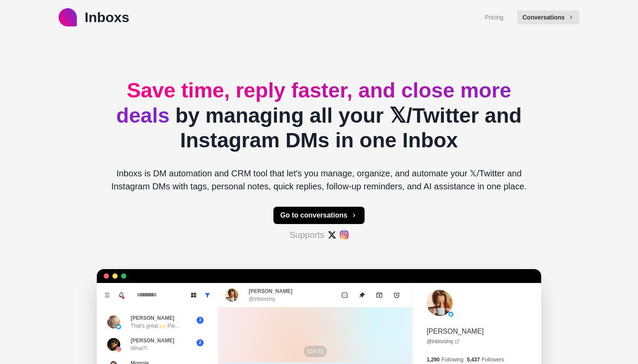 This screenshot has height=364, width=638. What do you see at coordinates (68, 17) in the screenshot?
I see `img: logo` at bounding box center [68, 17].